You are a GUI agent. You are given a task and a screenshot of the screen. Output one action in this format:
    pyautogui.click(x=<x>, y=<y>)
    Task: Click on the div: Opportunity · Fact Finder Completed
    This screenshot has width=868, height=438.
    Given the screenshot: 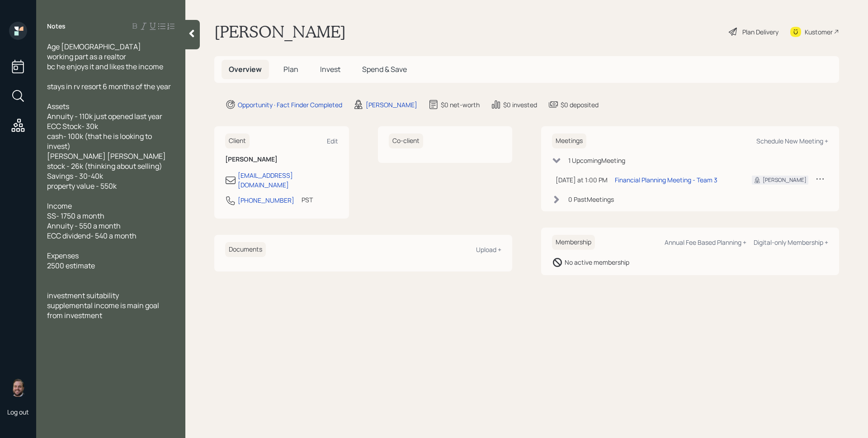 What is the action you would take?
    pyautogui.click(x=290, y=105)
    